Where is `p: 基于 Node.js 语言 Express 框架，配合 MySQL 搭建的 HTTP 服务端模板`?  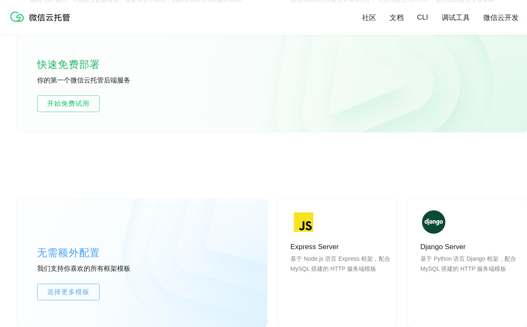 p: 基于 Node.js 语言 Express 框架，配合 MySQL 搭建的 HTTP 服务端模板 is located at coordinates (341, 274).